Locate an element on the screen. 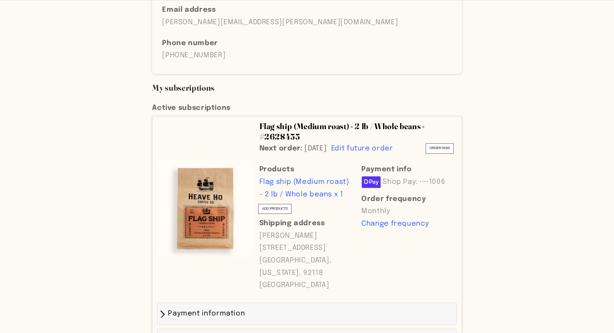  h3: Flag ship (Medium roast) - 2 lb / Whole beans - #2628455 is located at coordinates (357, 132).